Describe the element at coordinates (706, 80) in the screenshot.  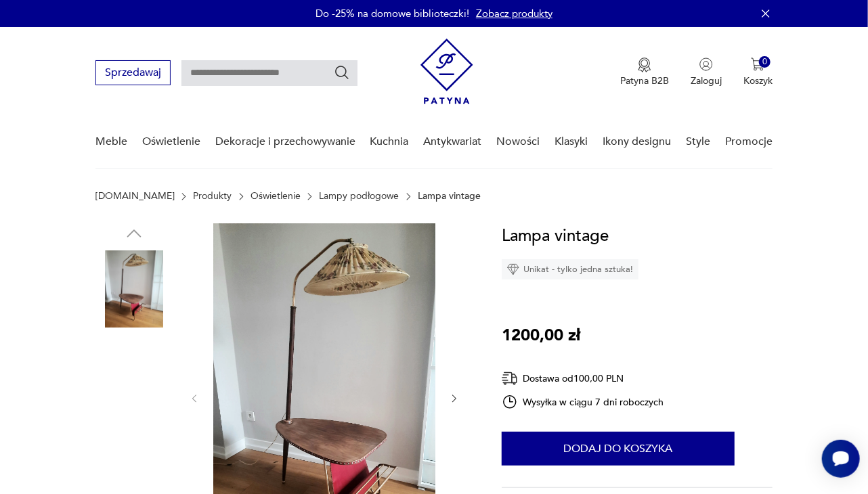
I see `p: Zaloguj` at that location.